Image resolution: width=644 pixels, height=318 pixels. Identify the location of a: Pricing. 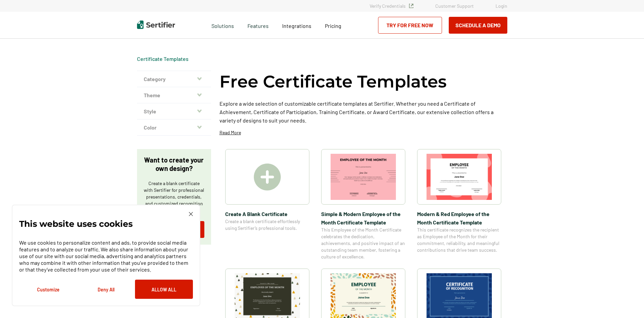
(333, 25).